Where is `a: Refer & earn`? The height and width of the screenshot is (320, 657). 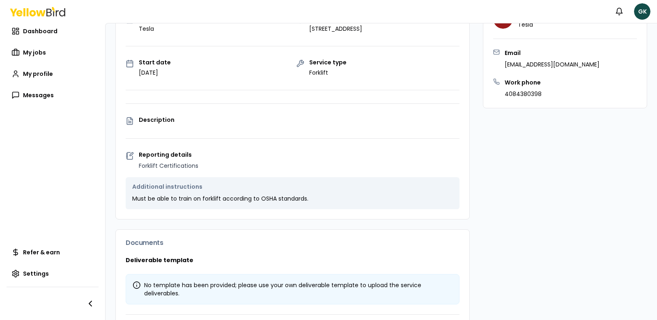
a: Refer & earn is located at coordinates (53, 253).